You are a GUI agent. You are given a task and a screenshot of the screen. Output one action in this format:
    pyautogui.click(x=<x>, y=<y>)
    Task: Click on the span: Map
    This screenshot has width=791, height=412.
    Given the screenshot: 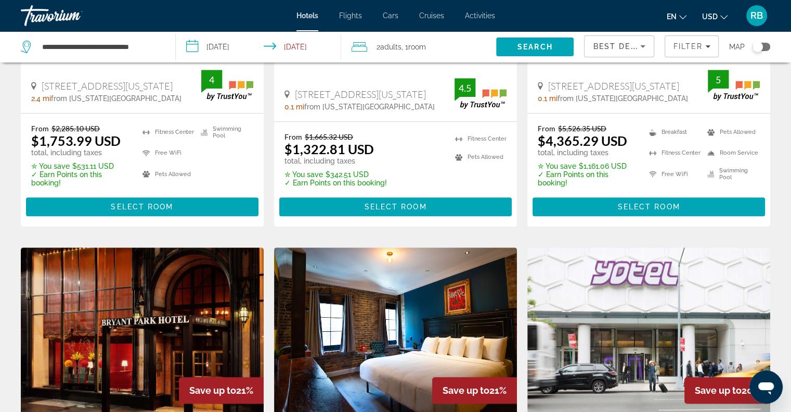 What is the action you would take?
    pyautogui.click(x=737, y=47)
    